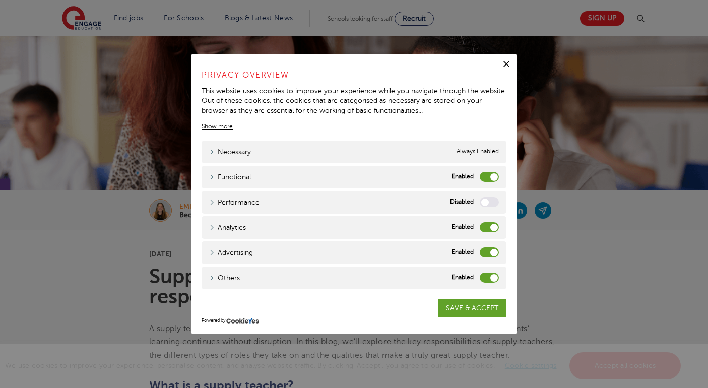 Image resolution: width=708 pixels, height=388 pixels. I want to click on span: Always Enabled, so click(478, 152).